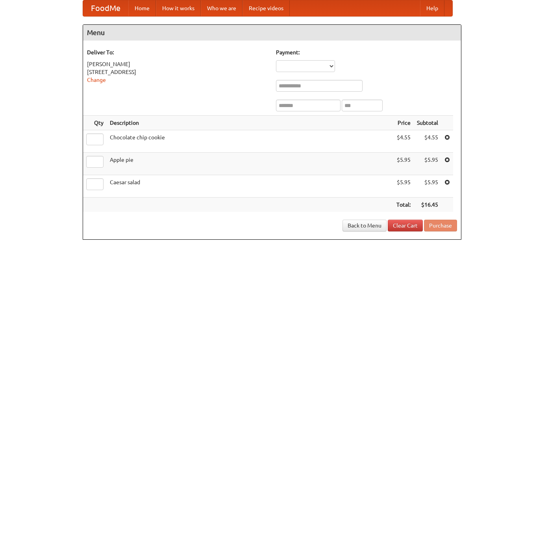 The image size is (535, 557). I want to click on a: Clear Cart, so click(405, 225).